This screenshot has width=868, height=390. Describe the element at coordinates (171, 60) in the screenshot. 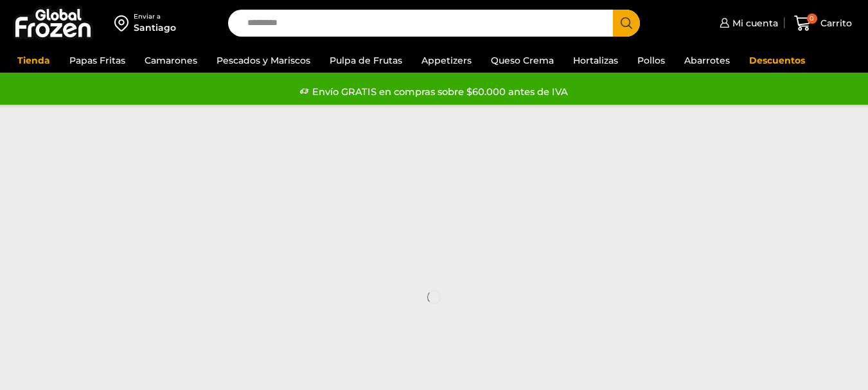

I see `a: Camarones` at that location.